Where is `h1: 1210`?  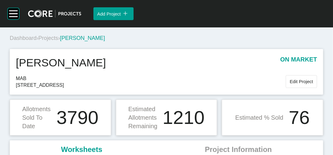
h1: 1210 is located at coordinates (184, 118).